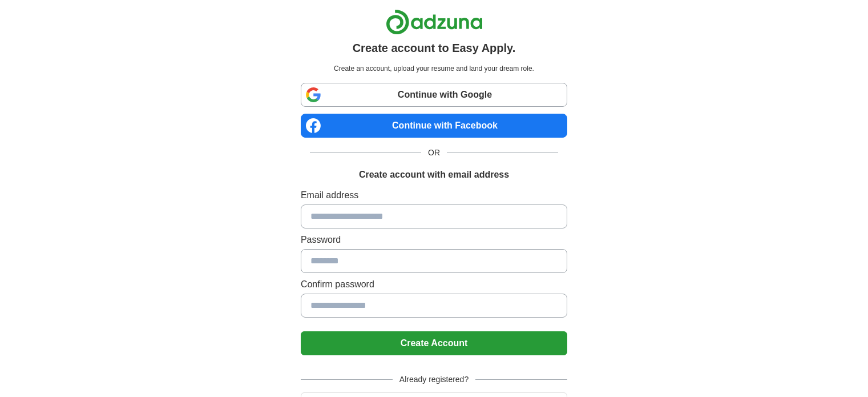 The width and height of the screenshot is (868, 397). I want to click on span: Already registered?, so click(434, 379).